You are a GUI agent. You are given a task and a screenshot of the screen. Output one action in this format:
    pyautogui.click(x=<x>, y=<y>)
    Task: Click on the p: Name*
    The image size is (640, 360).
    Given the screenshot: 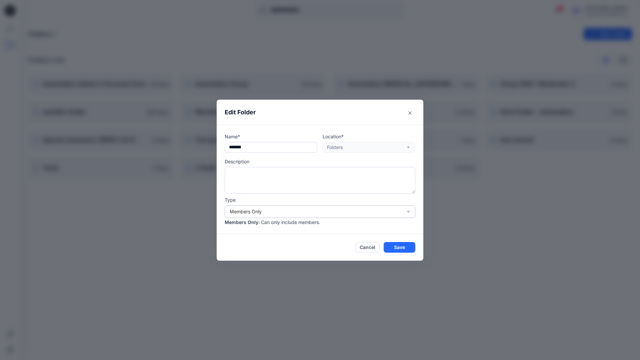 What is the action you would take?
    pyautogui.click(x=271, y=136)
    